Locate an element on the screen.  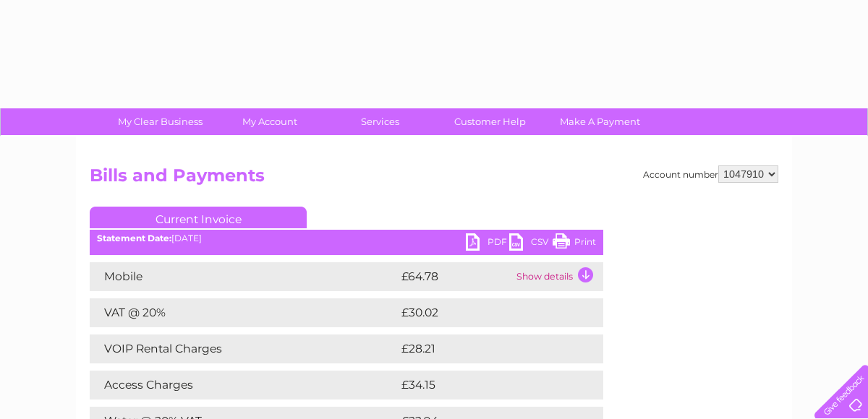
td: £34.15 is located at coordinates (485, 385).